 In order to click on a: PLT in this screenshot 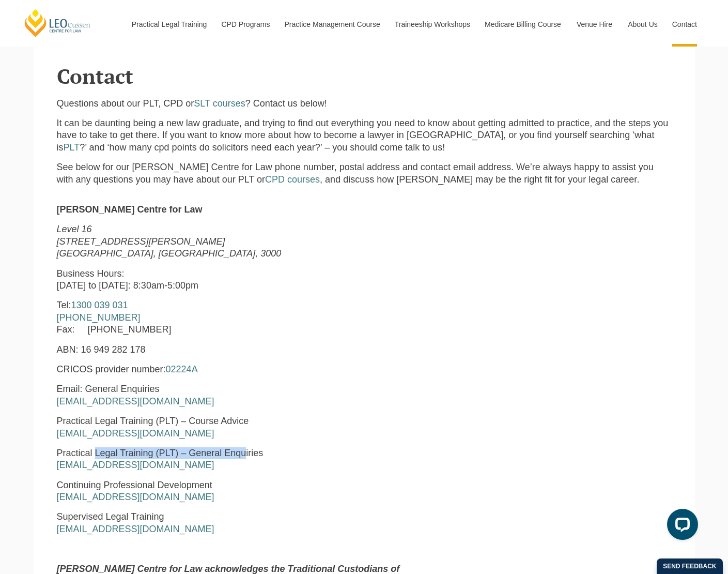, I will do `click(72, 148)`.